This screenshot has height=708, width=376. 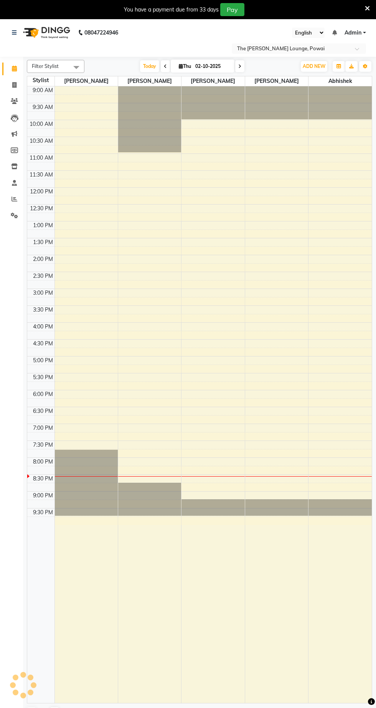 What do you see at coordinates (43, 512) in the screenshot?
I see `div: 9:30 PM` at bounding box center [43, 512].